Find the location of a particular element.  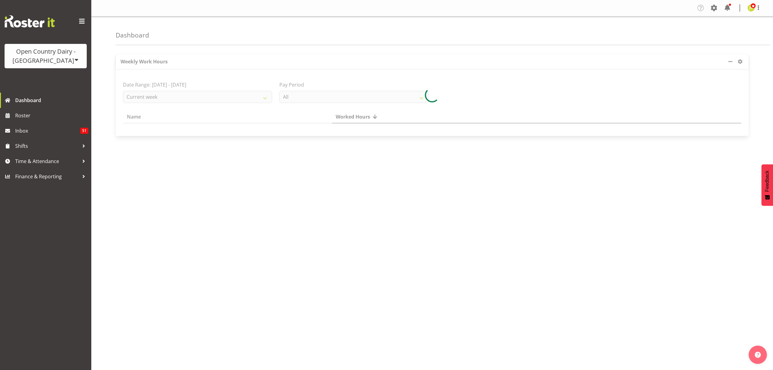

span: Time & Attendance is located at coordinates (47, 161).